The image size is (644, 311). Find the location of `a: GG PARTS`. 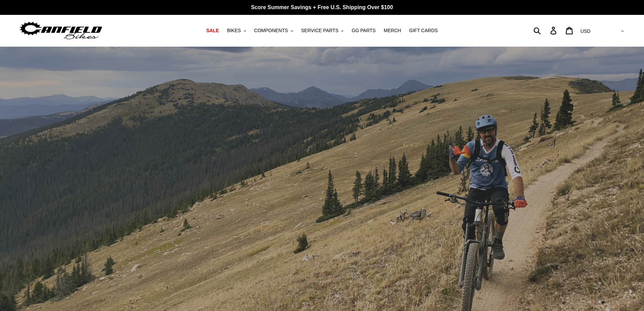

a: GG PARTS is located at coordinates (363, 30).